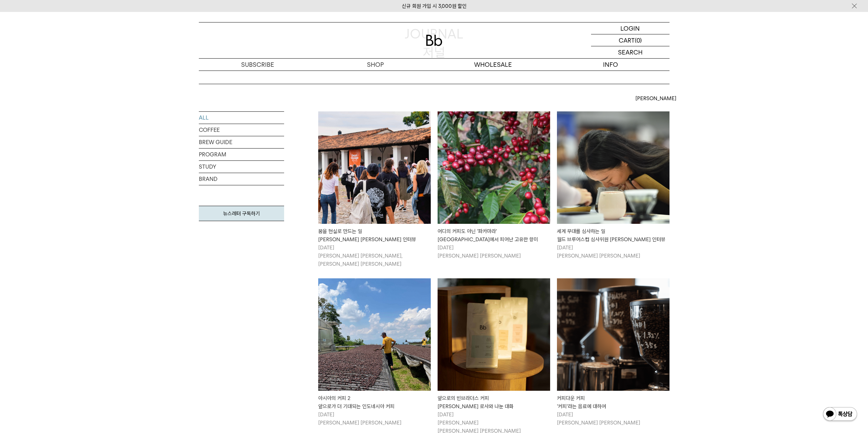  What do you see at coordinates (376, 65) in the screenshot?
I see `a: SHOP` at bounding box center [376, 65].